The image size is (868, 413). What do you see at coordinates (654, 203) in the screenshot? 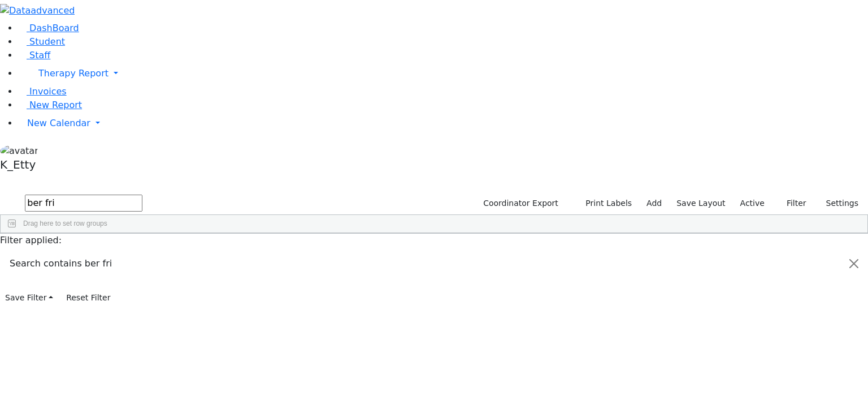
I see `a: Add` at bounding box center [654, 203].